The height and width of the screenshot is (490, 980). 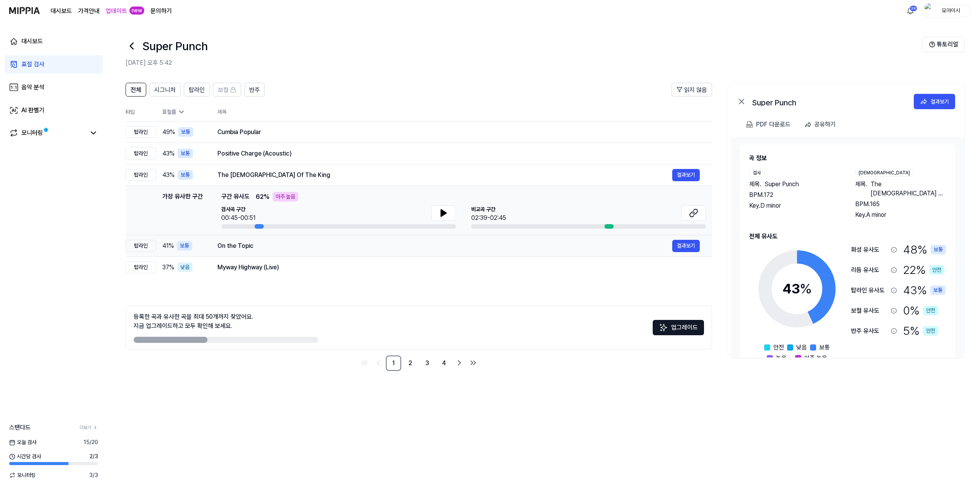 What do you see at coordinates (901, 204) in the screenshot?
I see `div: BPM. 165` at bounding box center [901, 204].